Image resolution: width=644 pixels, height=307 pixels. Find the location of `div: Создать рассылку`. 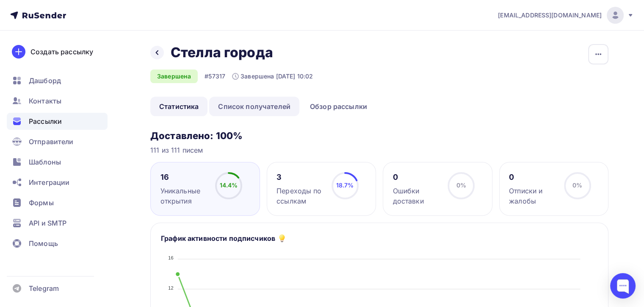

div: Создать рассылку is located at coordinates (62, 52).